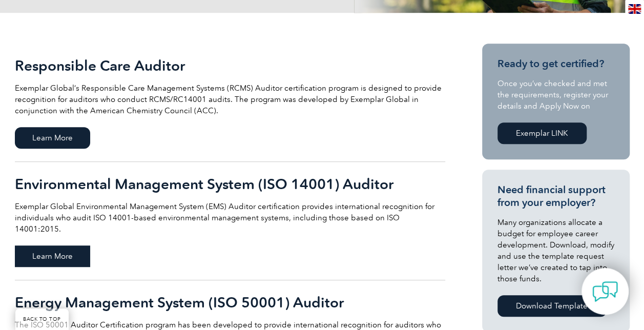  Describe the element at coordinates (230, 221) in the screenshot. I see `a: Environmental Management System (ISO 14001) Auditor Exemplar Global Environmental Management Syst...` at that location.